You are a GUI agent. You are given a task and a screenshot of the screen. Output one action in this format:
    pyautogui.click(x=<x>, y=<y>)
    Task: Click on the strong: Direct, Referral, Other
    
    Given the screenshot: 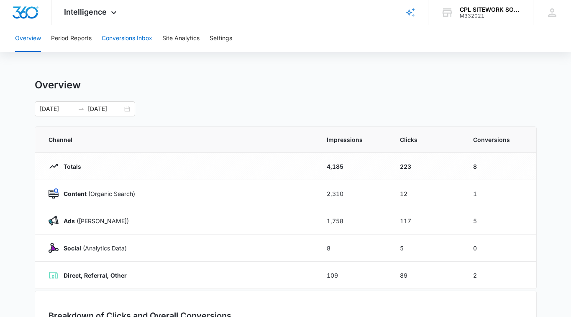 What is the action you would take?
    pyautogui.click(x=95, y=275)
    